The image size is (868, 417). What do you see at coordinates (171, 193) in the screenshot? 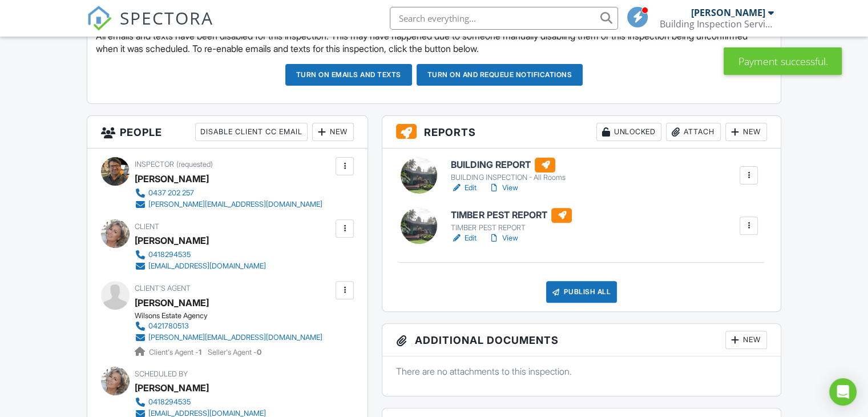
I see `div: 0437 202 257` at bounding box center [171, 193].